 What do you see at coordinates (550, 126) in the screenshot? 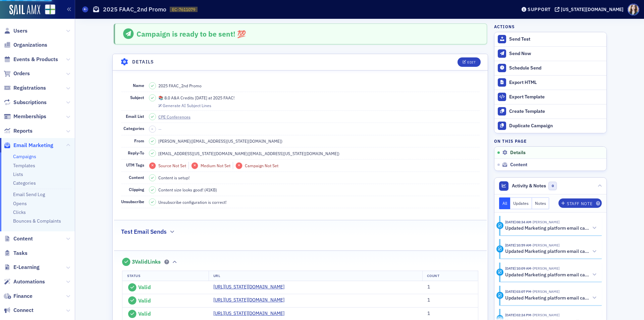
I see `button: Duplicate Campaign` at bounding box center [550, 126].